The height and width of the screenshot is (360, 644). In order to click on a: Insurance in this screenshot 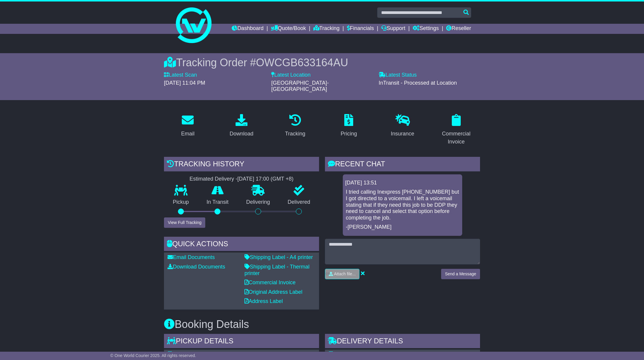, I will do `click(402, 126)`.